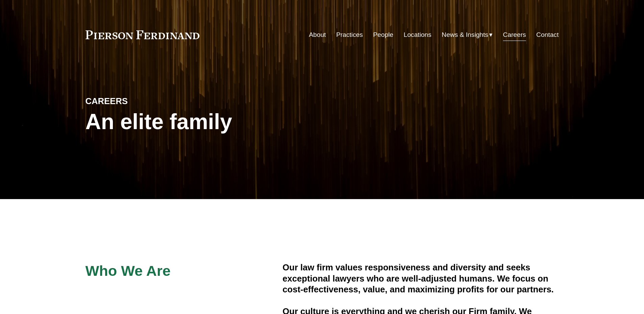 Image resolution: width=644 pixels, height=314 pixels. Describe the element at coordinates (349, 35) in the screenshot. I see `a: Practices` at that location.